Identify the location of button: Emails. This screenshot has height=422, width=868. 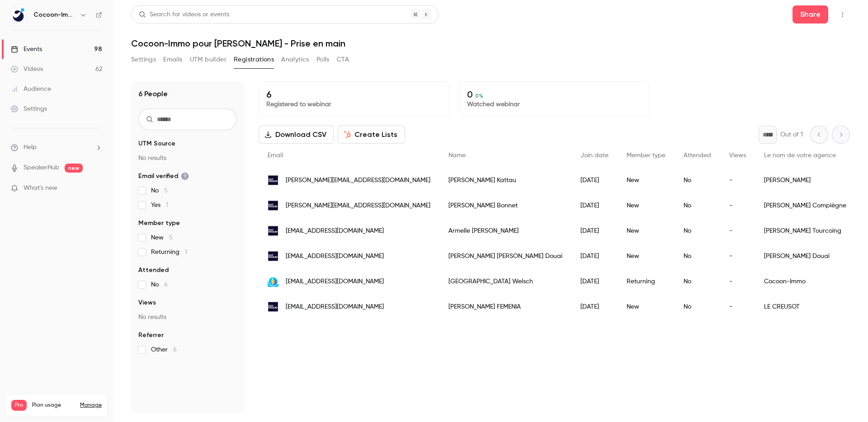
(172, 60).